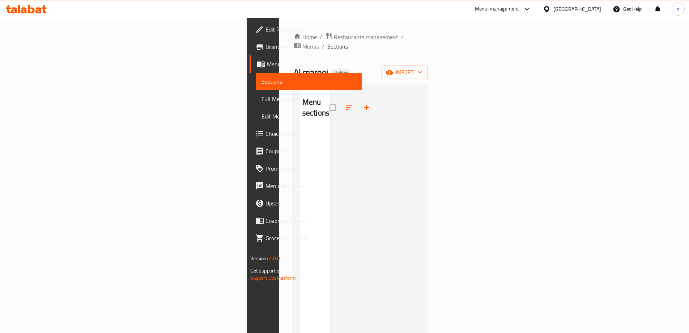 This screenshot has height=333, width=689. Describe the element at coordinates (311, 151) in the screenshot. I see `span: Coupons` at that location.